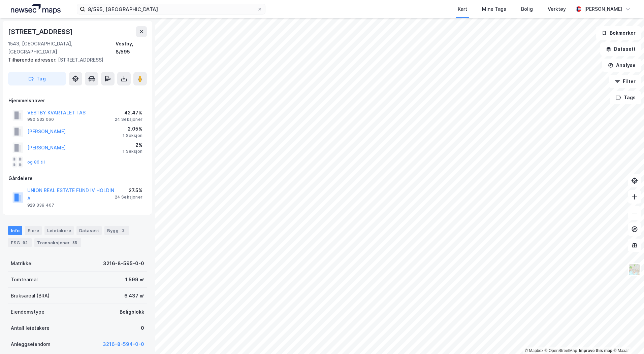  Describe the element at coordinates (622, 66) in the screenshot. I see `button: Analyse` at that location.